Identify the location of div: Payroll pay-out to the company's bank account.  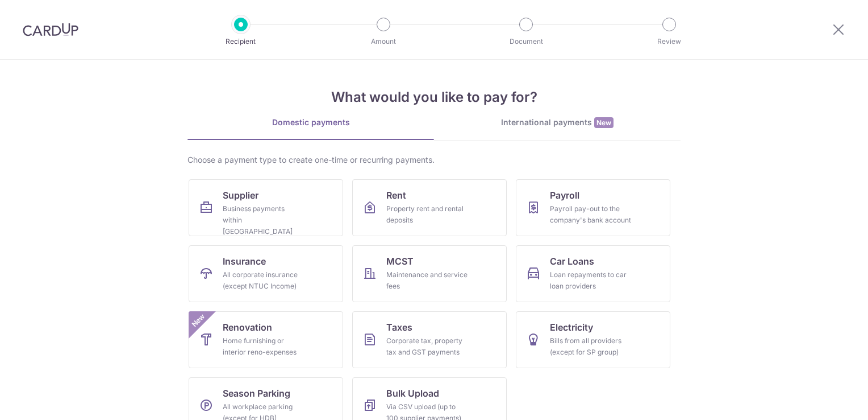
(591, 214).